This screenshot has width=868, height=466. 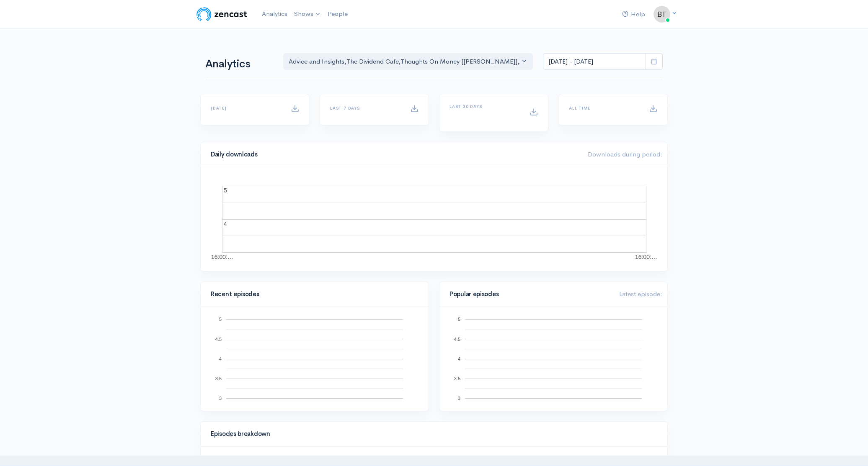 What do you see at coordinates (529, 294) in the screenshot?
I see `h4: Popular episodes` at bounding box center [529, 294].